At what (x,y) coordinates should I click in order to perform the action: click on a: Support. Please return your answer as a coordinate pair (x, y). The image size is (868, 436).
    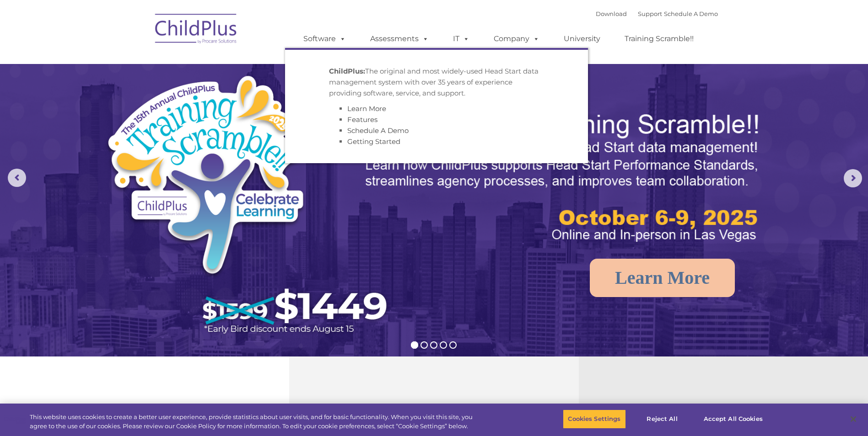
    Looking at the image, I should click on (650, 14).